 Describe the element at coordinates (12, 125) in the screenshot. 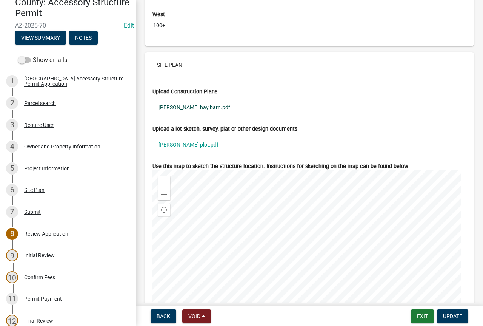

I see `div: 3` at that location.